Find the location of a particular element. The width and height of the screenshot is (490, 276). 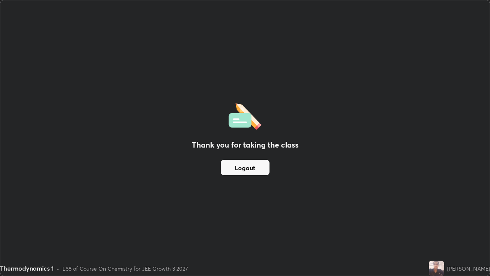

img: offlineFeedback.1438e8b3.svg is located at coordinates (245, 115).